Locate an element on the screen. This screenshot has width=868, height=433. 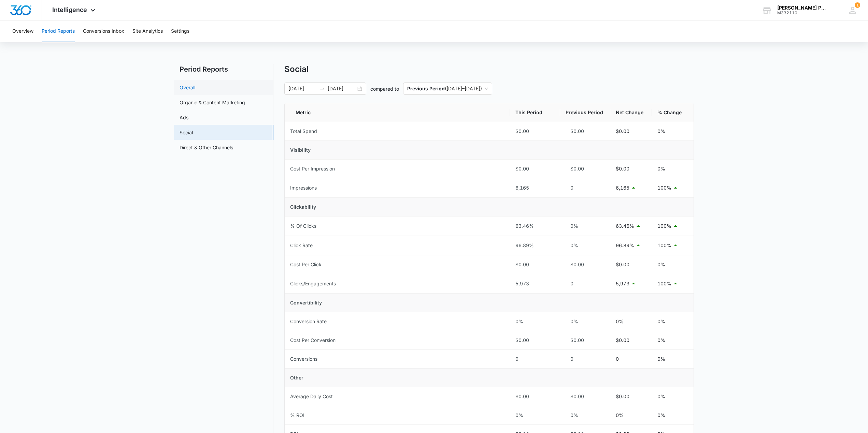
button: Conversions Inbox is located at coordinates (103, 31).